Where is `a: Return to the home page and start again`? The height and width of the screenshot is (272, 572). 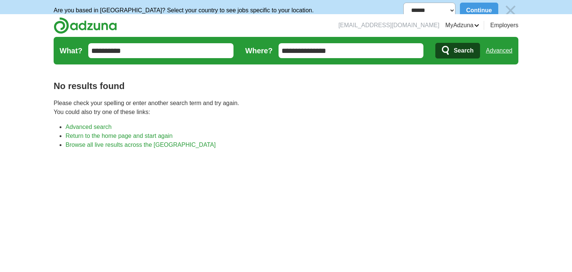 a: Return to the home page and start again is located at coordinates (119, 136).